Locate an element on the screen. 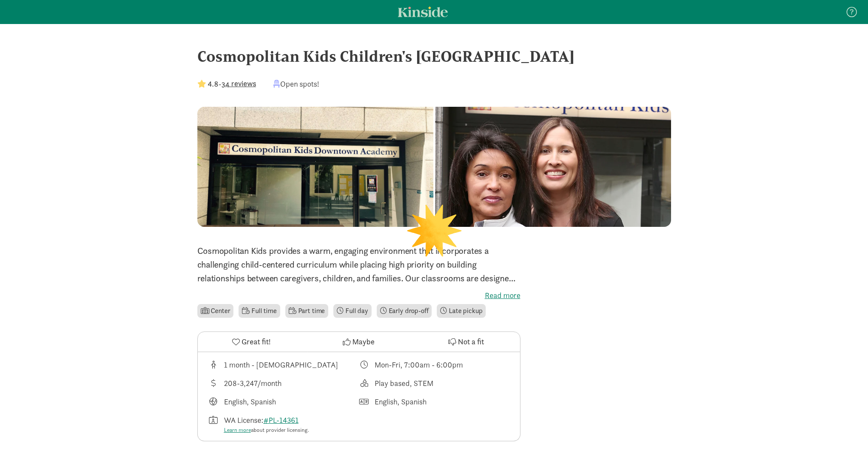 This screenshot has width=868, height=461. div: Languages taught is located at coordinates (284, 401).